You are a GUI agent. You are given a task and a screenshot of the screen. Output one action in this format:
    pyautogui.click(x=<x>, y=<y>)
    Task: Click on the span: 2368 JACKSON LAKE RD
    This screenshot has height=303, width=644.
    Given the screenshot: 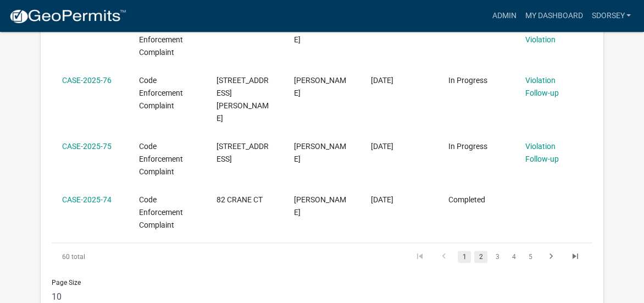 What is the action you would take?
    pyautogui.click(x=242, y=99)
    